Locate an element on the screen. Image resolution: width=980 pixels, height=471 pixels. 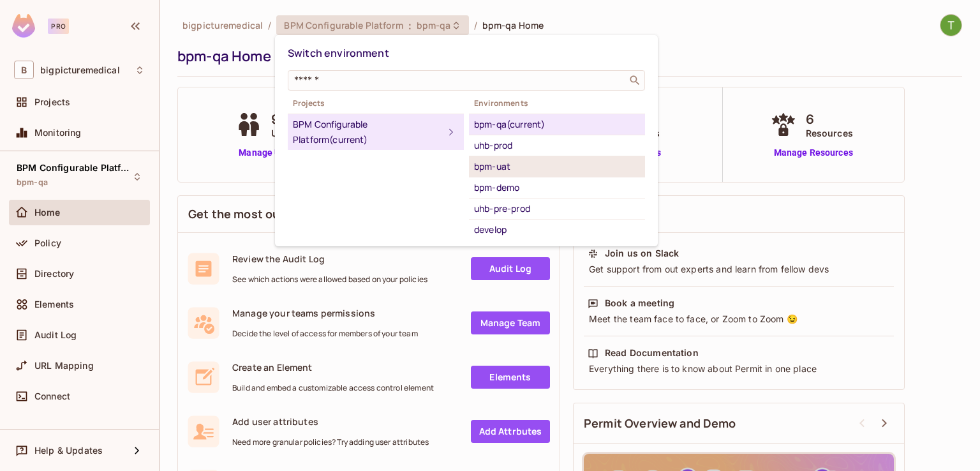
div: develop is located at coordinates (556, 230).